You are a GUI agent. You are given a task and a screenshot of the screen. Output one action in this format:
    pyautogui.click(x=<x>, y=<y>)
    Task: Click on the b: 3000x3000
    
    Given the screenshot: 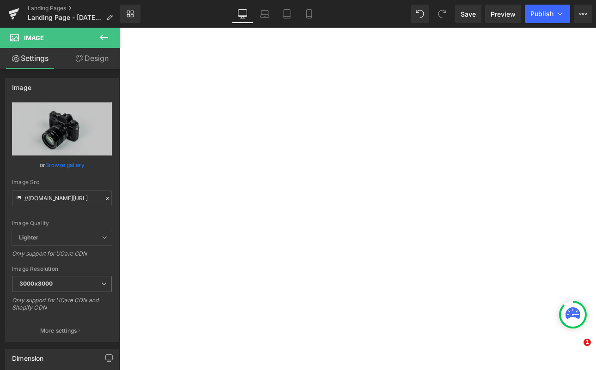 What is the action you would take?
    pyautogui.click(x=36, y=283)
    